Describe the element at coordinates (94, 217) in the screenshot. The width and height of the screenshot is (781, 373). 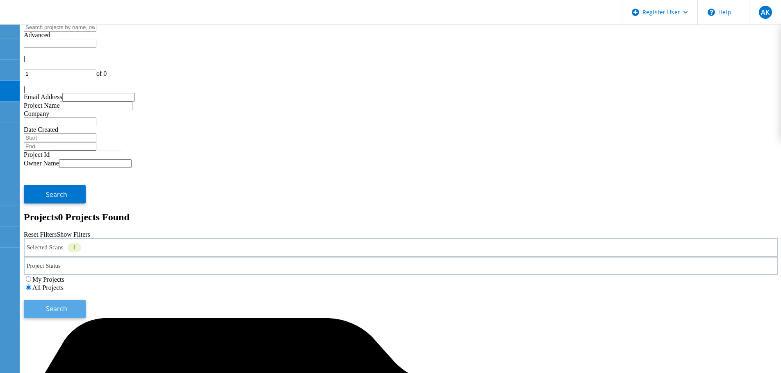
I see `span: 0 Projects Found` at that location.